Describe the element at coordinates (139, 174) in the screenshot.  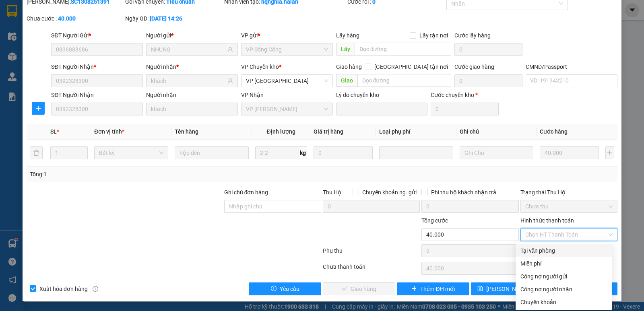
I see `div: Tổng: 1` at that location.